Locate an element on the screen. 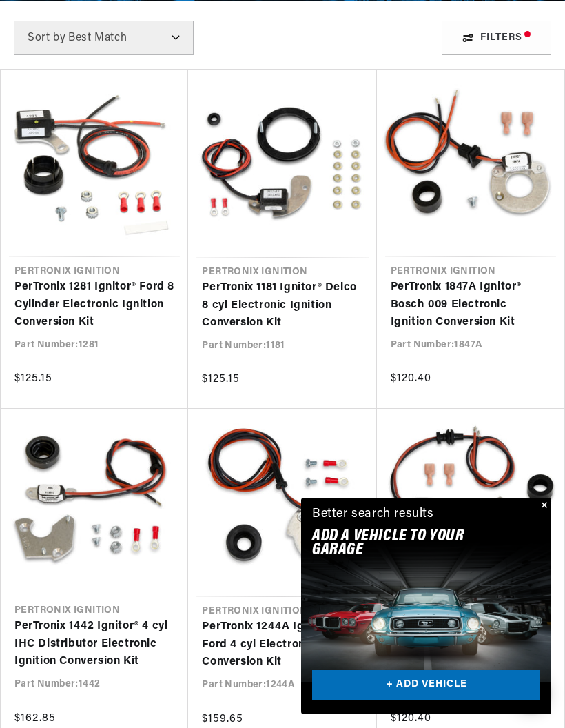  div: Better search results is located at coordinates (373, 514).